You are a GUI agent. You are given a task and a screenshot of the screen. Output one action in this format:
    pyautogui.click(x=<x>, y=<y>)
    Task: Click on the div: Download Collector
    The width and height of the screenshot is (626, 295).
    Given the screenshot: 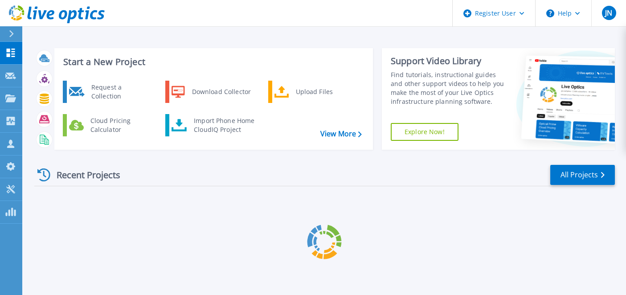 What is the action you would take?
    pyautogui.click(x=221, y=92)
    